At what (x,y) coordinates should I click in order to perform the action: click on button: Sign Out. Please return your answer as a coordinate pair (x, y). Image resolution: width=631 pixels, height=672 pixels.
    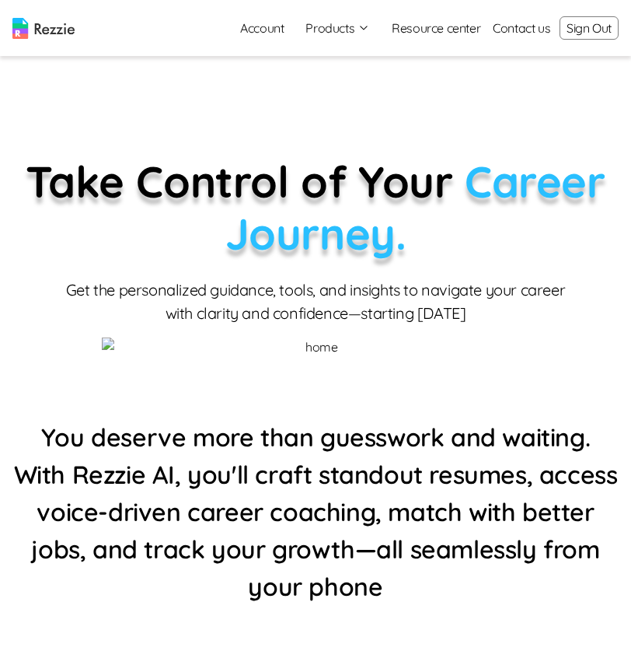
    Looking at the image, I should click on (590, 28).